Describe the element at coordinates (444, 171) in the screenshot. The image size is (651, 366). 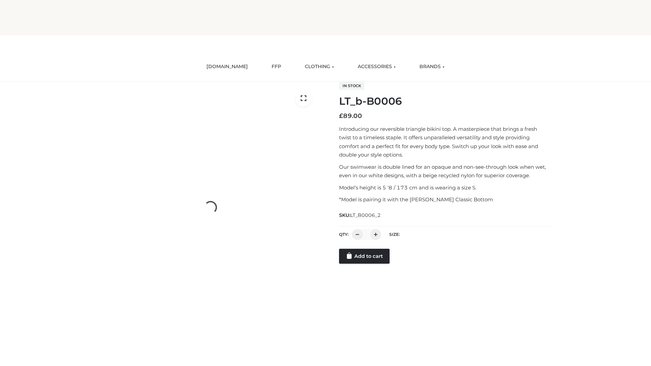
I see `p: Our swimwear is double lined for an opaque and non-see-through look when wet, even in our white d...` at that location.